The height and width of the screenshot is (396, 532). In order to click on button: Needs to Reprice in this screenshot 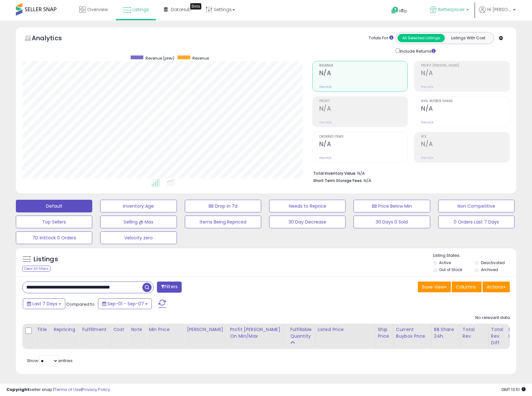, I will do `click(307, 206)`.